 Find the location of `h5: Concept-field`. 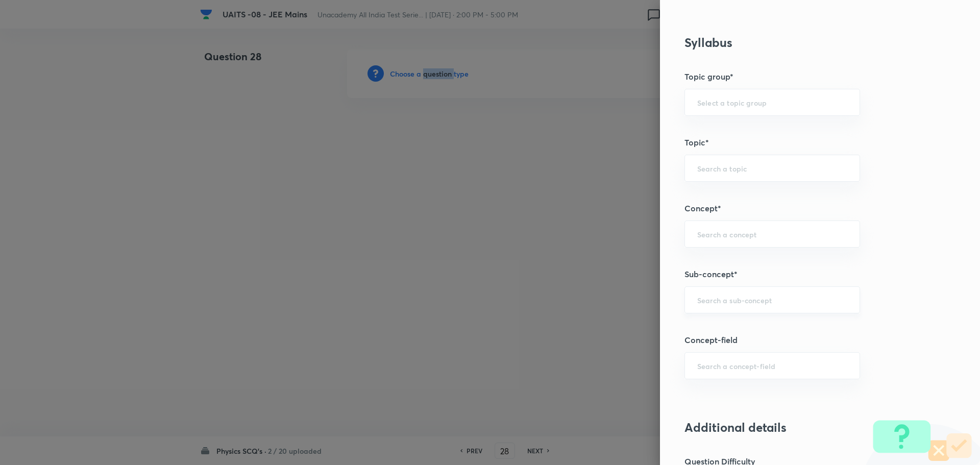

h5: Concept-field is located at coordinates (803, 340).